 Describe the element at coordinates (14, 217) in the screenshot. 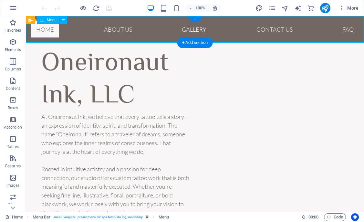

I see `a: Click to cancel selection. Double-click to open Pages` at that location.